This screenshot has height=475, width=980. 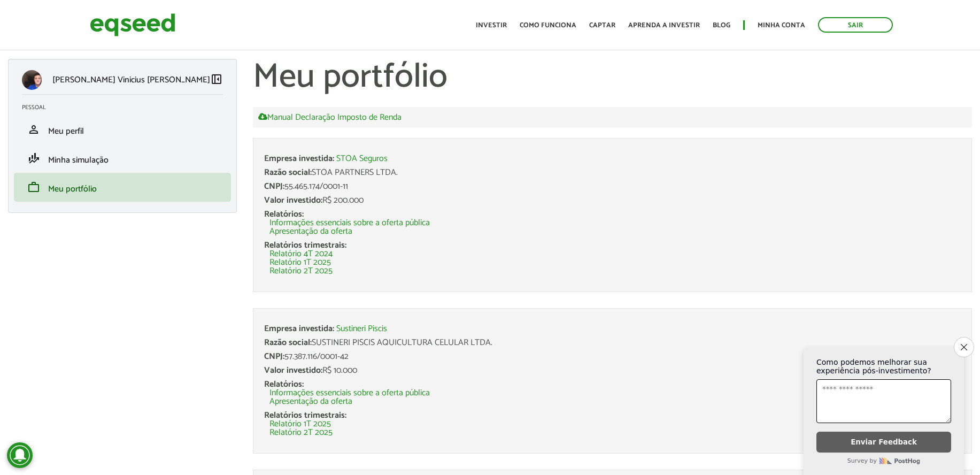 What do you see at coordinates (362, 159) in the screenshot?
I see `a: STOA Seguros` at bounding box center [362, 159].